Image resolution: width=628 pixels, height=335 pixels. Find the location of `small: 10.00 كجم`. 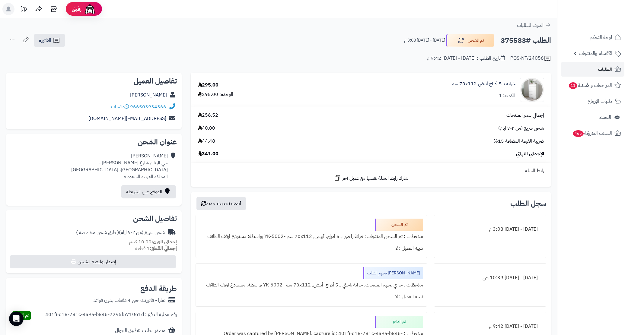

small: 10.00 كجم is located at coordinates (153, 242).